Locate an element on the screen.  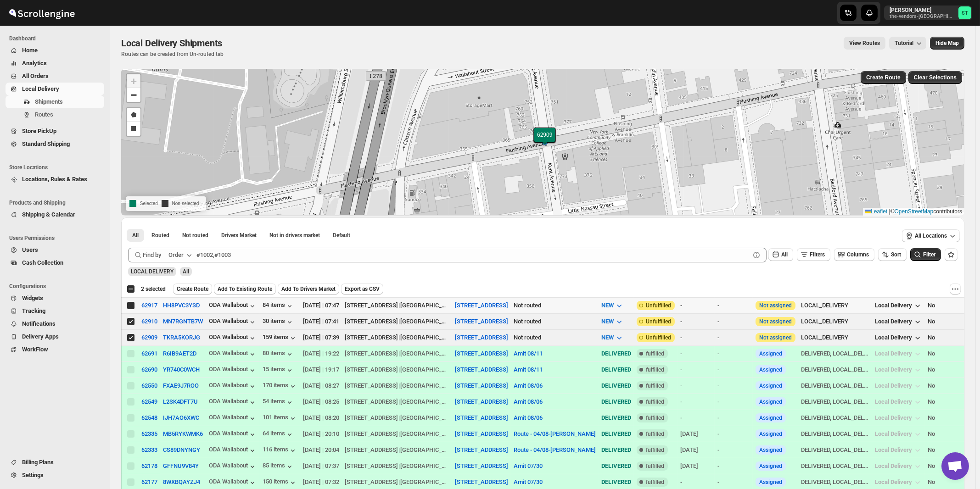
button: Map action label is located at coordinates (947, 43).